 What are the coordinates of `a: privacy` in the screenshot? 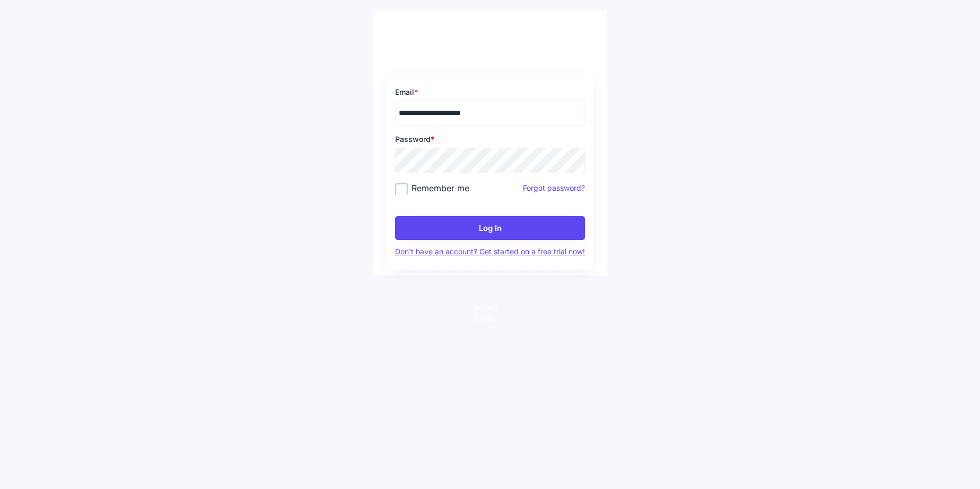 It's located at (490, 308).